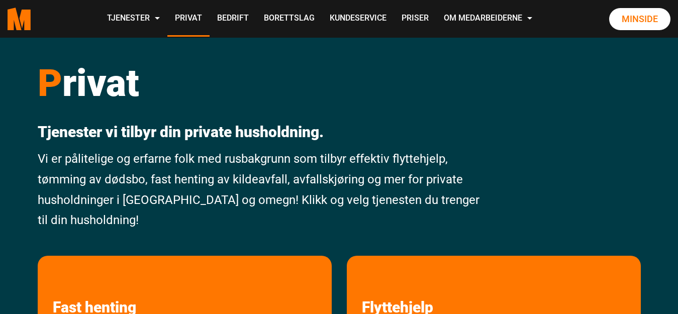 The image size is (678, 314). What do you see at coordinates (262, 189) in the screenshot?
I see `p: Vi er pålitelige og erfarne folk med rusbakgrunn som tilbyr effektiv flyttehjelp, tømming av døds...` at bounding box center [262, 189].